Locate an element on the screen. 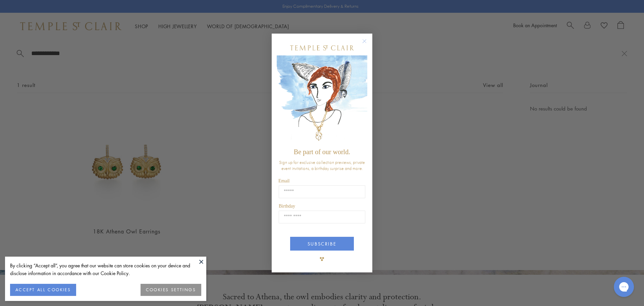  input: Email is located at coordinates (322, 191).